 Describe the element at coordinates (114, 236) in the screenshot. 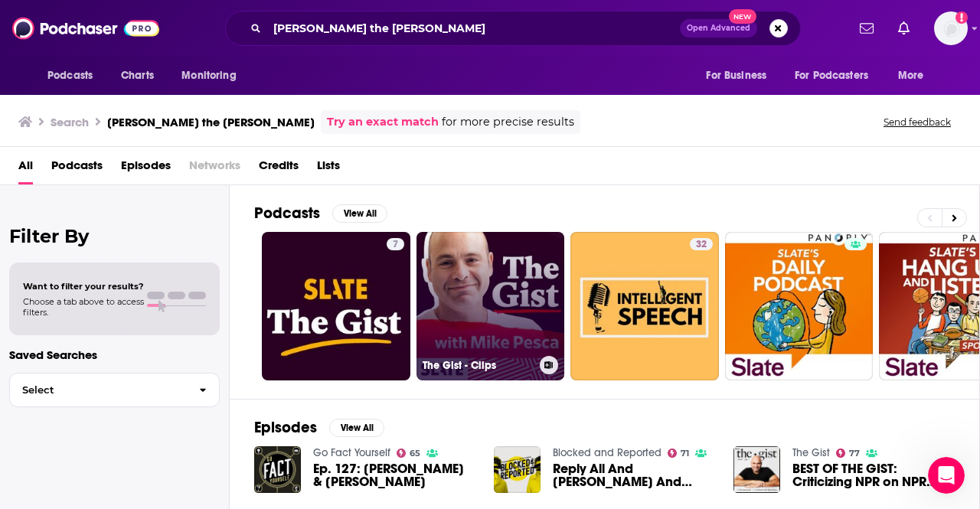

I see `h2: Filter By` at that location.